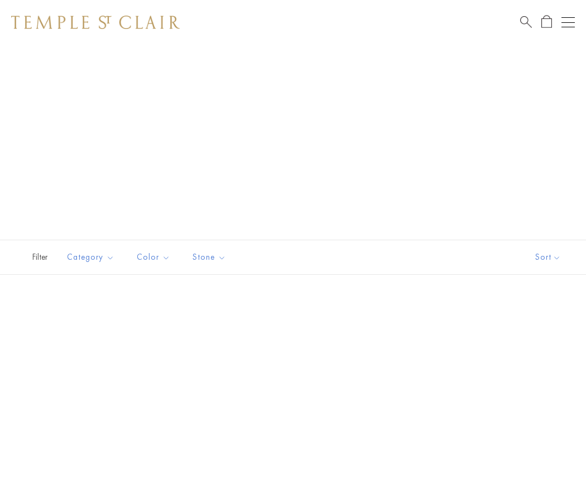 The height and width of the screenshot is (495, 586). I want to click on a: Open Shopping Bag, so click(546, 22).